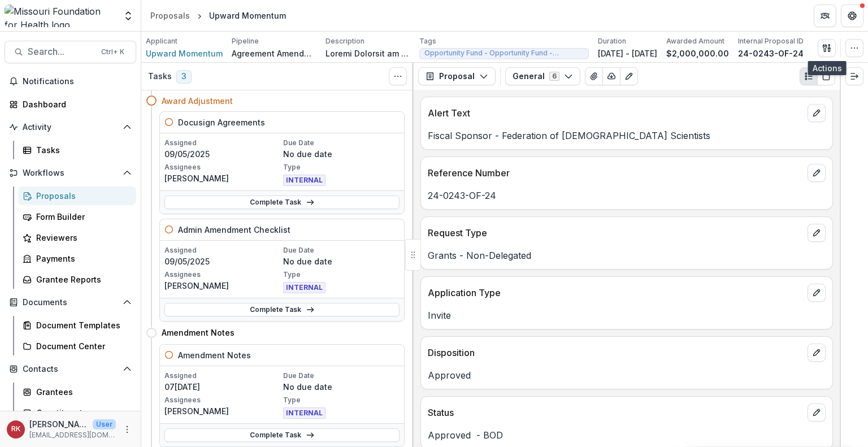 This screenshot has height=447, width=868. Describe the element at coordinates (82, 392) in the screenshot. I see `div: Grantees` at that location.